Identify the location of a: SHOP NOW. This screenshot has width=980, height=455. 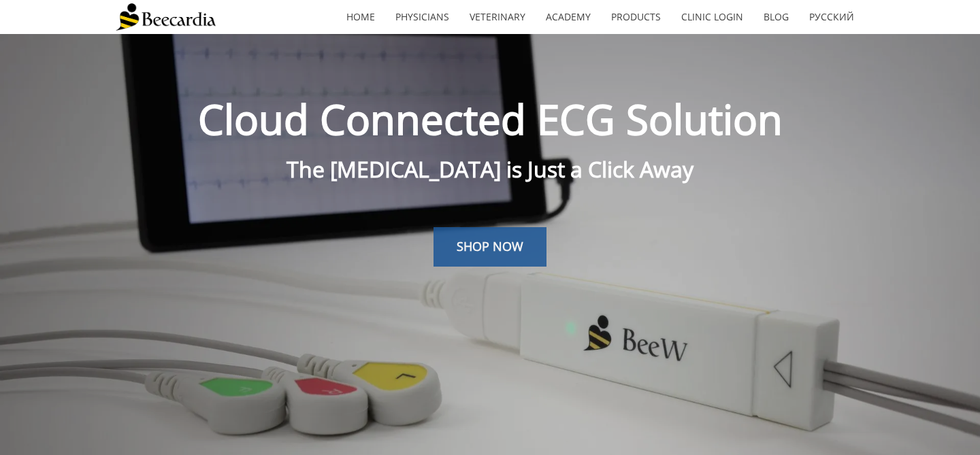
(490, 247).